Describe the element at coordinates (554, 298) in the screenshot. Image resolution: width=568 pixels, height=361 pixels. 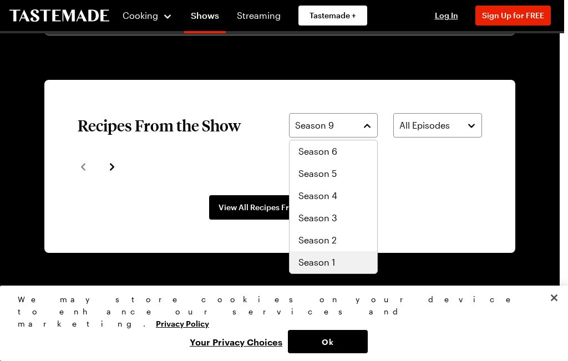
I see `button: Close` at that location.